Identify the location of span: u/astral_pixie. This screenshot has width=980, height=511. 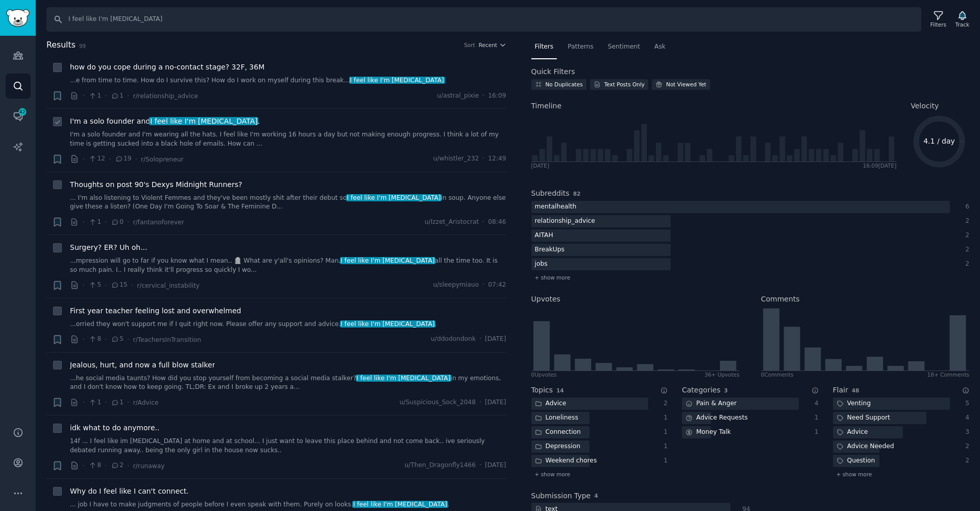
(457, 96).